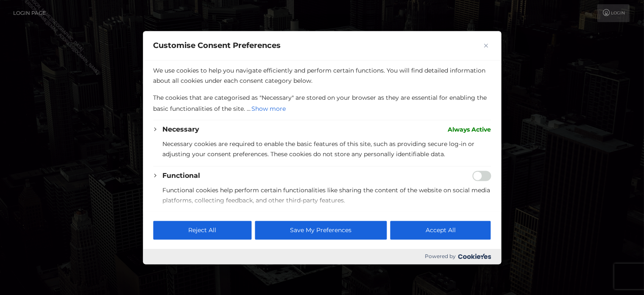 This screenshot has width=644, height=295. I want to click on p: Functional cookies help perform certain functionalities like sharing the content of the website o..., so click(327, 195).